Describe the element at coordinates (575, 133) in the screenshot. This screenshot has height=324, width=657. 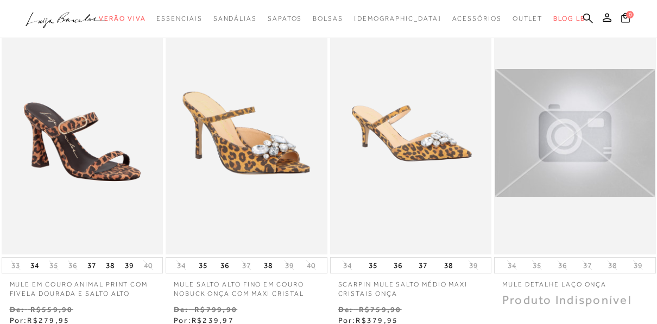
I see `img: MULE DETALHE LAÇO ONÇA` at that location.